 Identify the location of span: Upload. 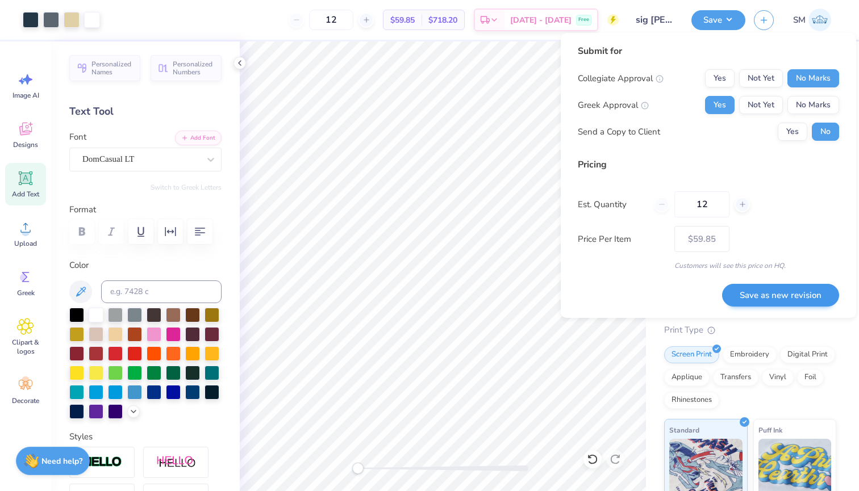
(26, 244).